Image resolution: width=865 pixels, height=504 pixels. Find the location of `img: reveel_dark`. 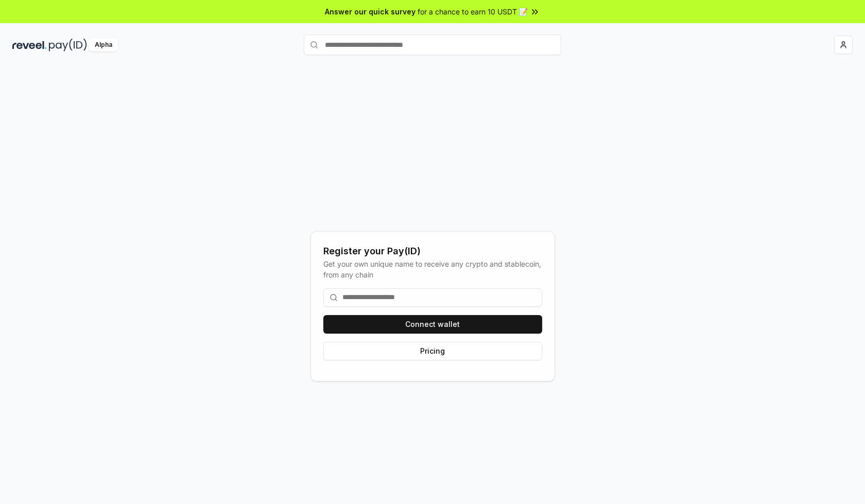

img: reveel_dark is located at coordinates (29, 45).